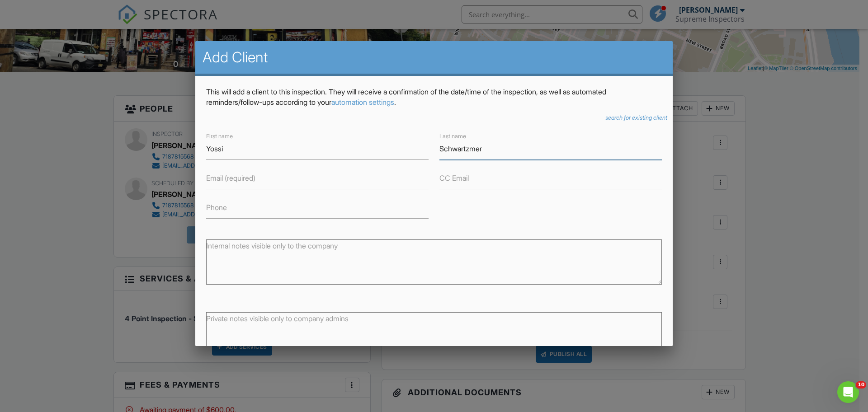 Image resolution: width=868 pixels, height=412 pixels. What do you see at coordinates (363, 102) in the screenshot?
I see `a: automation settings` at bounding box center [363, 102].